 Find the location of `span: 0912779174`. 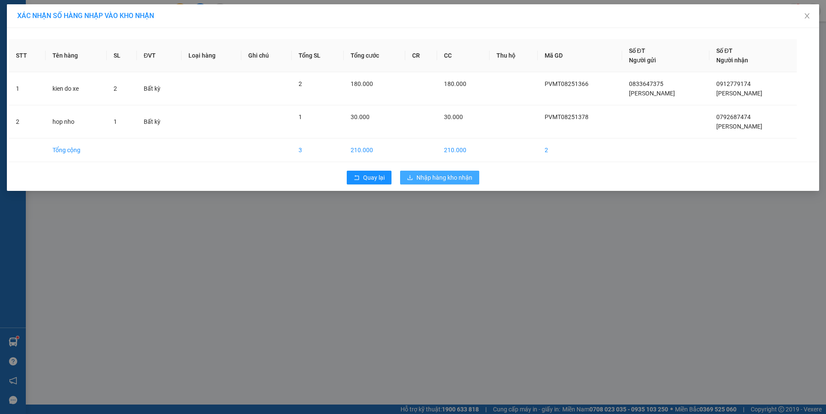

span: 0912779174 is located at coordinates (734, 84).